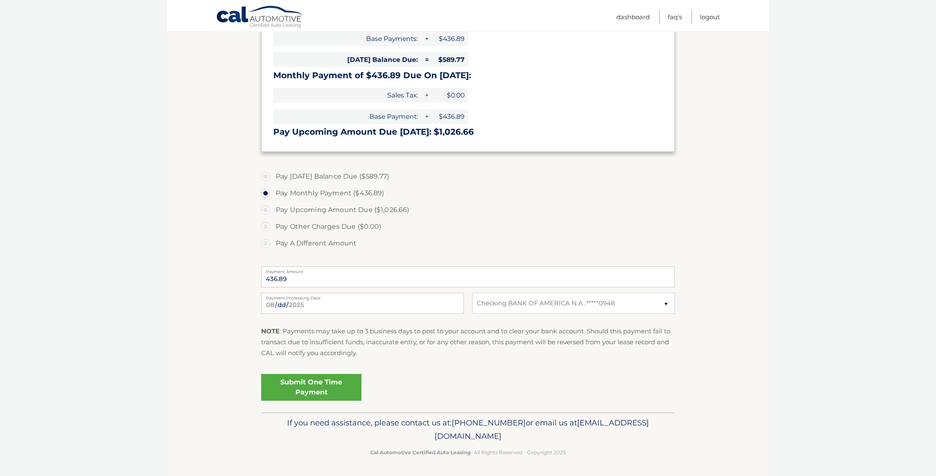 The height and width of the screenshot is (476, 936). I want to click on a: Dashboard, so click(633, 17).